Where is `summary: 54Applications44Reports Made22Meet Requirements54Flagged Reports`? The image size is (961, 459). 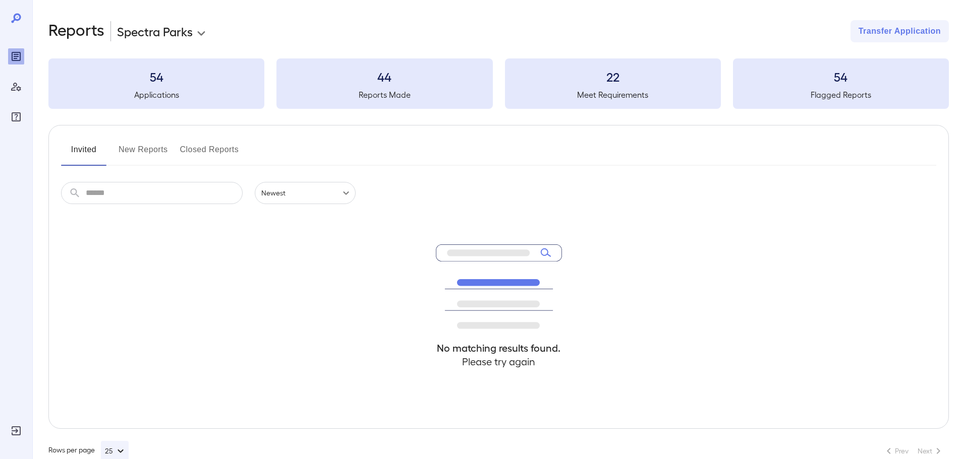
summary: 54Applications44Reports Made22Meet Requirements54Flagged Reports is located at coordinates (498, 84).